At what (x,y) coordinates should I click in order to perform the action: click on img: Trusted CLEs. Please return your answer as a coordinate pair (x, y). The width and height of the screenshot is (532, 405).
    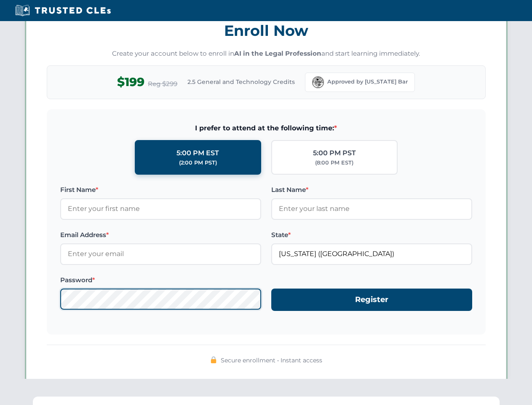
    Looking at the image, I should click on (63, 11).